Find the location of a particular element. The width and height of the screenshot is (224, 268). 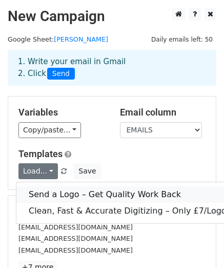

a: Load... is located at coordinates (38, 171).